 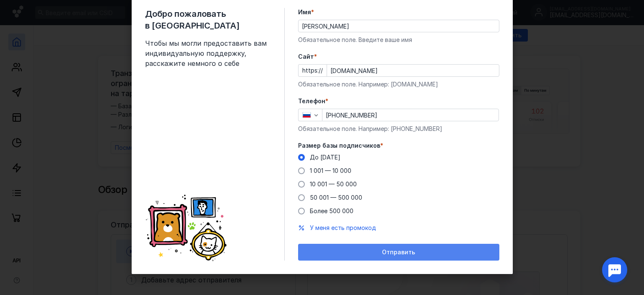 I want to click on span: Чтобы мы могли предоставить вам индивидуальную поддержку, расскажите немного о себе, so click(x=208, y=53).